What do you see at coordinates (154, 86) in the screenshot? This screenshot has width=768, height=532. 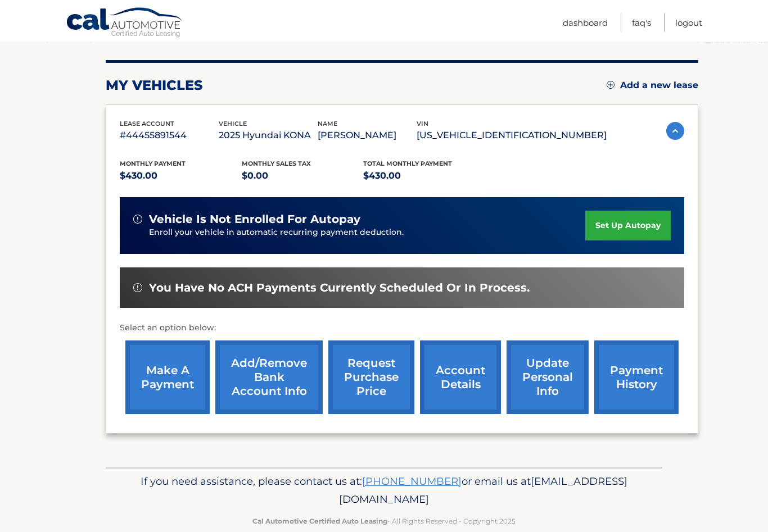 I see `h2: my vehicles` at bounding box center [154, 86].